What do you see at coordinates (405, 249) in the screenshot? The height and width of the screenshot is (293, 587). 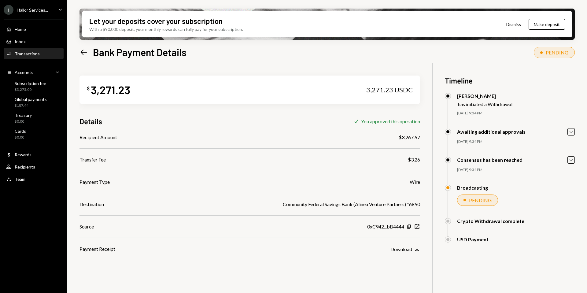 I see `button: Download` at bounding box center [405, 249].